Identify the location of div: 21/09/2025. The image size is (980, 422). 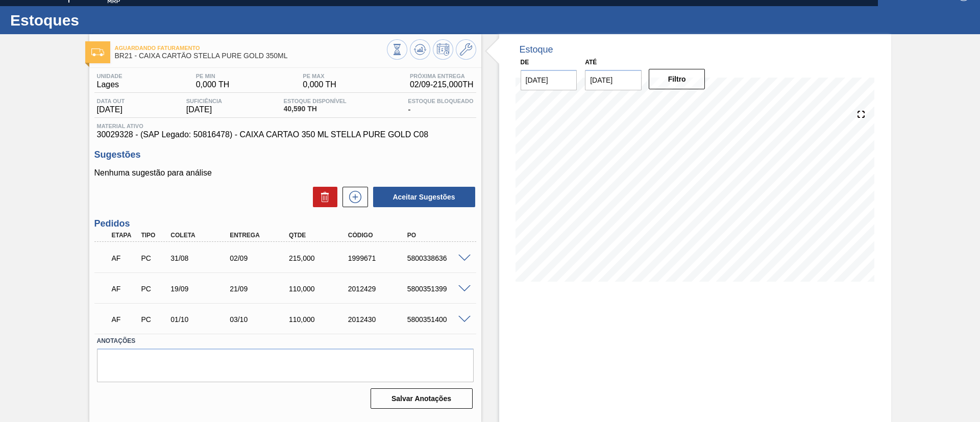
(260, 289).